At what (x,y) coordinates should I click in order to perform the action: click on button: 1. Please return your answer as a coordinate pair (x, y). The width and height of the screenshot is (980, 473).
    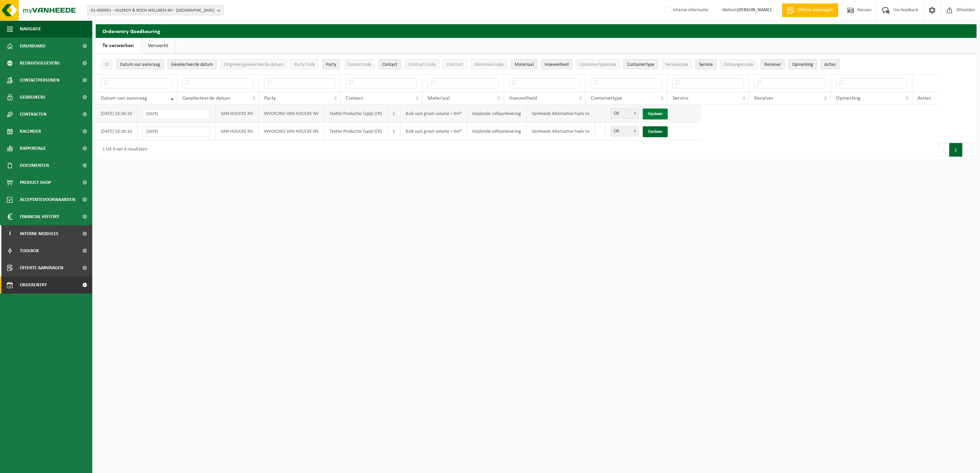
    Looking at the image, I should click on (956, 150).